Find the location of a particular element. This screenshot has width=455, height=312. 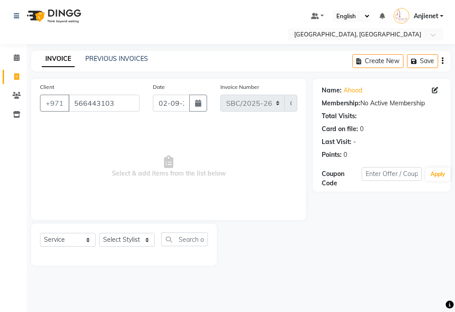

div: Name: is located at coordinates (332, 90).